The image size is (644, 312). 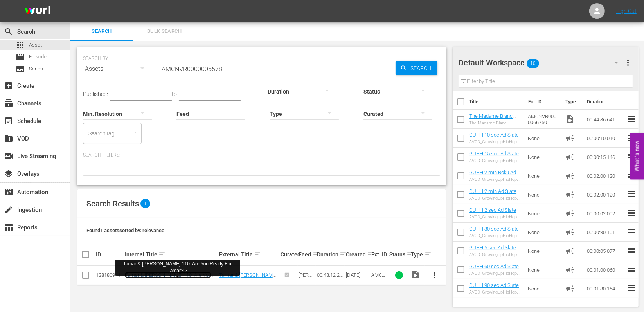 I want to click on span: Reports, so click(x=9, y=228).